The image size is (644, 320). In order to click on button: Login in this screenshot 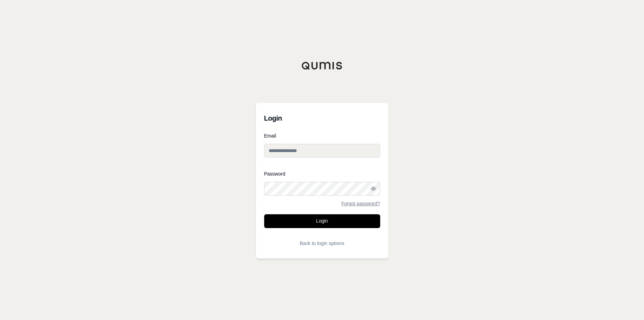, I will do `click(322, 221)`.